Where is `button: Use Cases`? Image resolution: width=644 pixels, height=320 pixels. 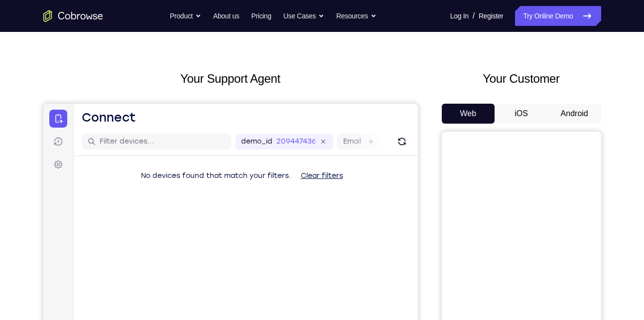 button: Use Cases is located at coordinates (304, 16).